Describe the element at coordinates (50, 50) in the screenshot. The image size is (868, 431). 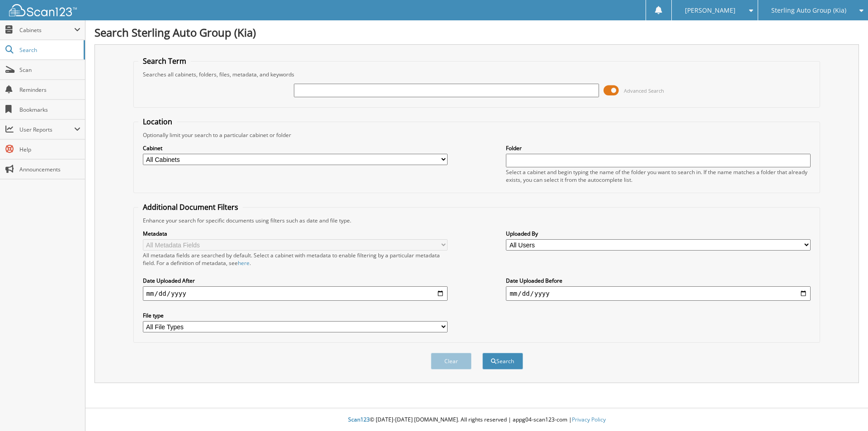
I see `span: Search` at that location.